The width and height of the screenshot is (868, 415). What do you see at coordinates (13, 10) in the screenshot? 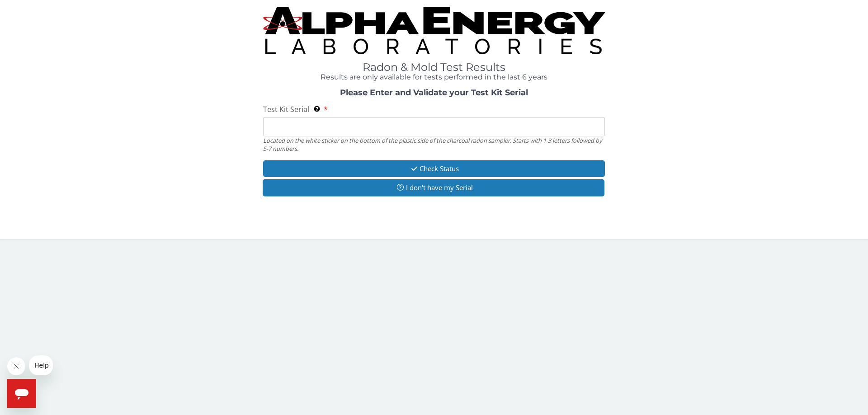
I see `span: Help` at bounding box center [13, 10].